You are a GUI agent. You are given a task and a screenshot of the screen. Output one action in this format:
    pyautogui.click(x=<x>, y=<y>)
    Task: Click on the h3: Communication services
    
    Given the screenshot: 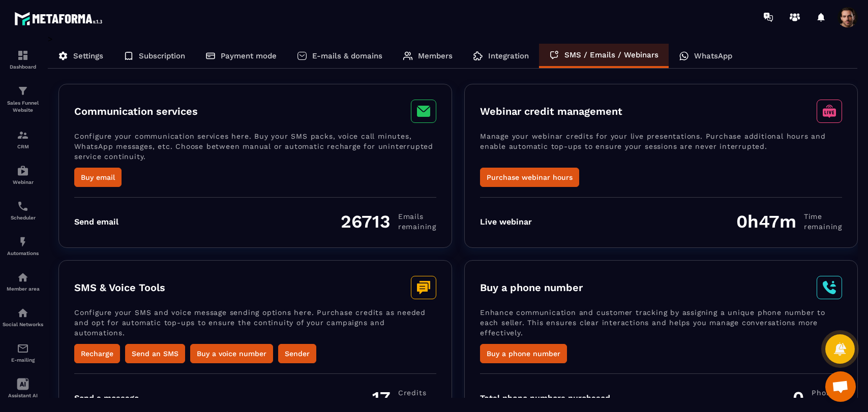 What is the action you would take?
    pyautogui.click(x=136, y=112)
    